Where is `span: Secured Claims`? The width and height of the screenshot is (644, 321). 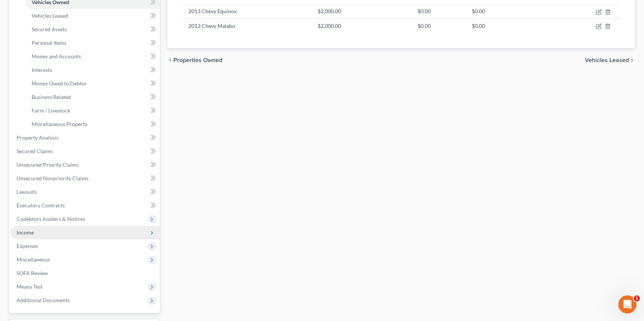 span: Secured Claims is located at coordinates (35, 151).